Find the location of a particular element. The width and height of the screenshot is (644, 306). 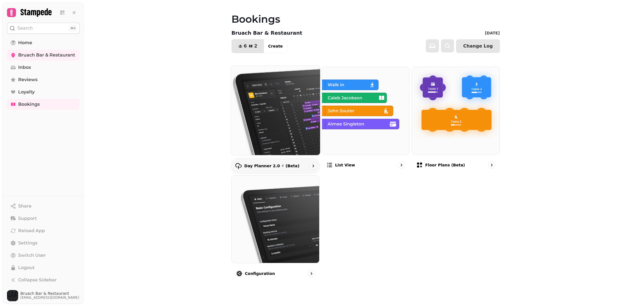

a: Bruach Bar & Restaurant is located at coordinates (43, 55).